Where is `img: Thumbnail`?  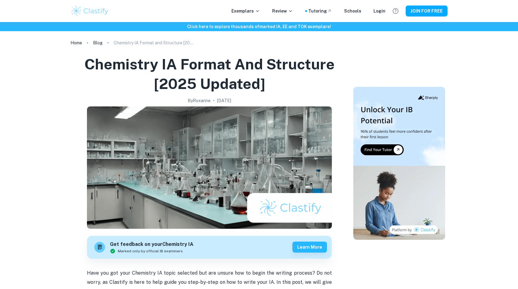
img: Thumbnail is located at coordinates (399, 163).